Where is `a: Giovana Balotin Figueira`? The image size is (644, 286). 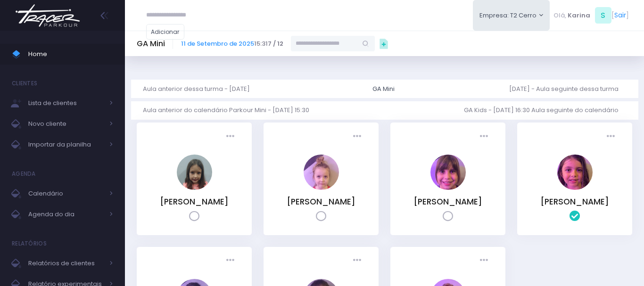 a: Giovana Balotin Figueira is located at coordinates (194, 188).